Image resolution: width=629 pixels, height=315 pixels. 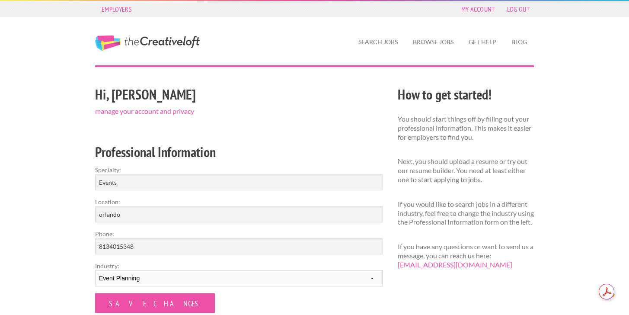 What do you see at coordinates (478, 9) in the screenshot?
I see `a: My Account` at bounding box center [478, 9].